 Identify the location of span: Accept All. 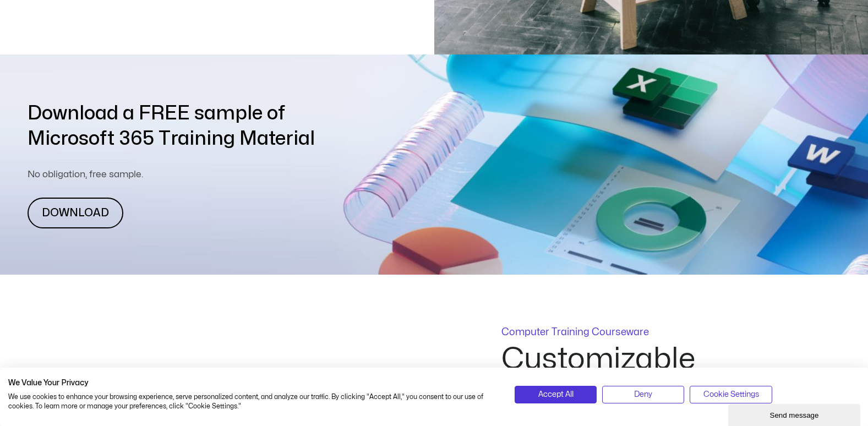
(556, 394).